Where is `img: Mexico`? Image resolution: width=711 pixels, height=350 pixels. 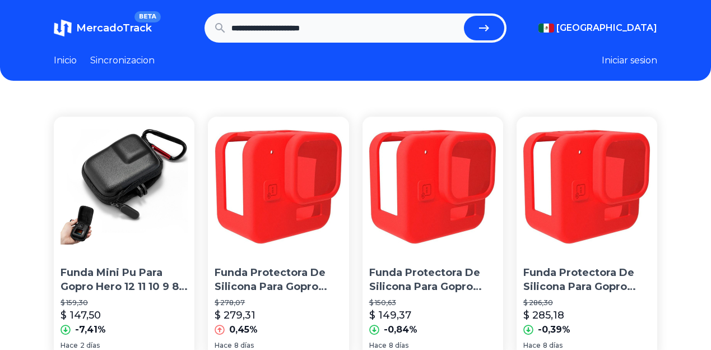 img: Mexico is located at coordinates (546, 28).